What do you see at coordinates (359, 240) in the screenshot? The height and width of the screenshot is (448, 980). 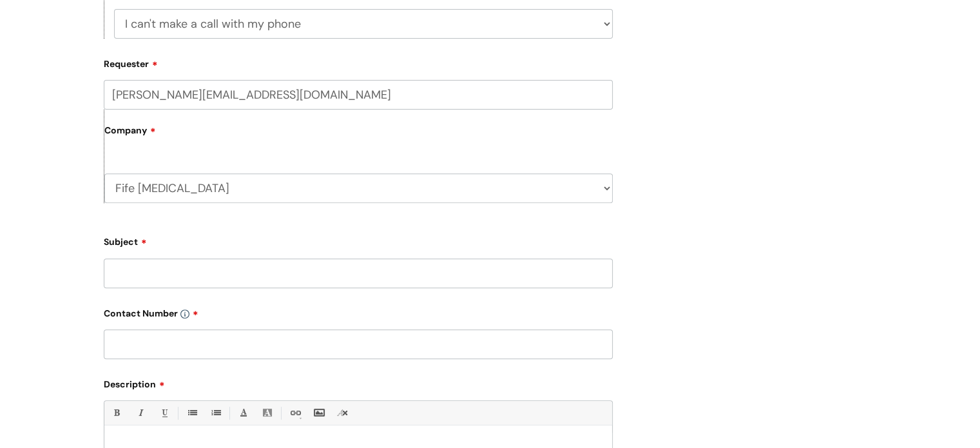 I see `label: Subject` at bounding box center [359, 240].